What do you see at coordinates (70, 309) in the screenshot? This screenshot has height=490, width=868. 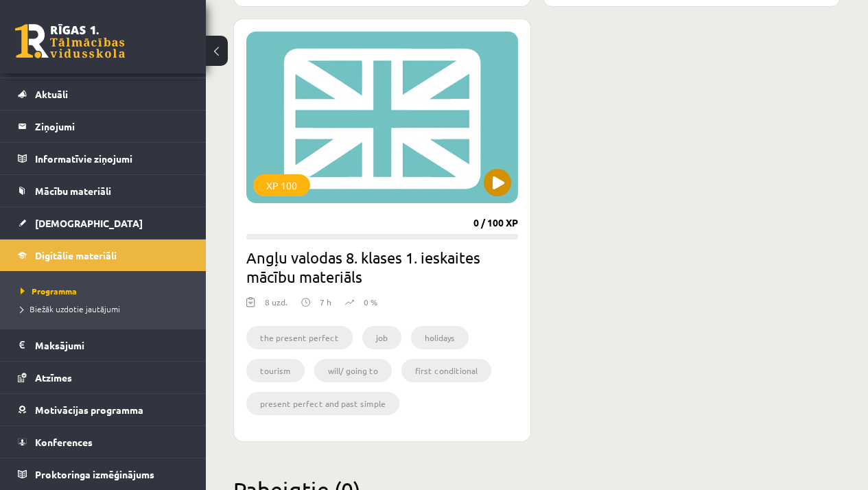 I see `span: Biežāk uzdotie jautājumi` at bounding box center [70, 309].